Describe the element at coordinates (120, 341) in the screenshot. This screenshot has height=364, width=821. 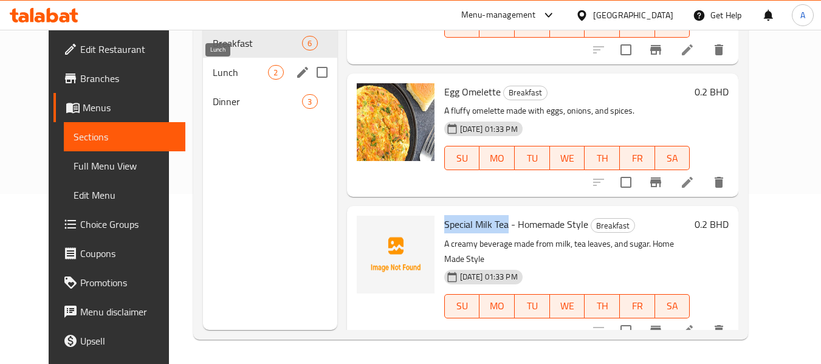
I see `a: Upsell` at that location.